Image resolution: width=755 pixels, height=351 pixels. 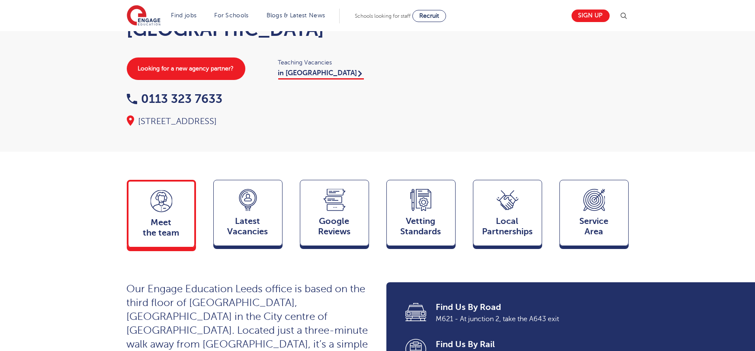 What do you see at coordinates (526, 345) in the screenshot?
I see `span: Find Us By Rail` at bounding box center [526, 345].